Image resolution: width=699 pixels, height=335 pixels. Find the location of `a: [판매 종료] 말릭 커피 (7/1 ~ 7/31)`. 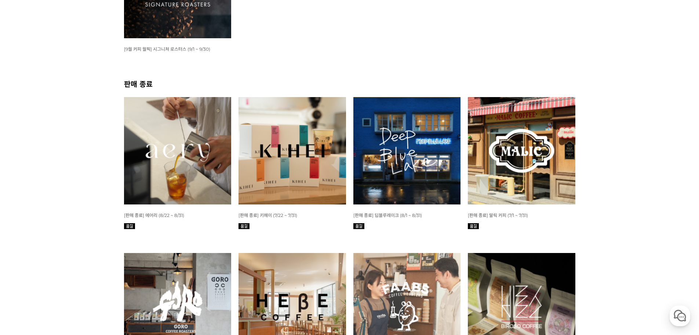

a: [판매 종료] 말릭 커피 (7/1 ~ 7/31) is located at coordinates (498, 215).